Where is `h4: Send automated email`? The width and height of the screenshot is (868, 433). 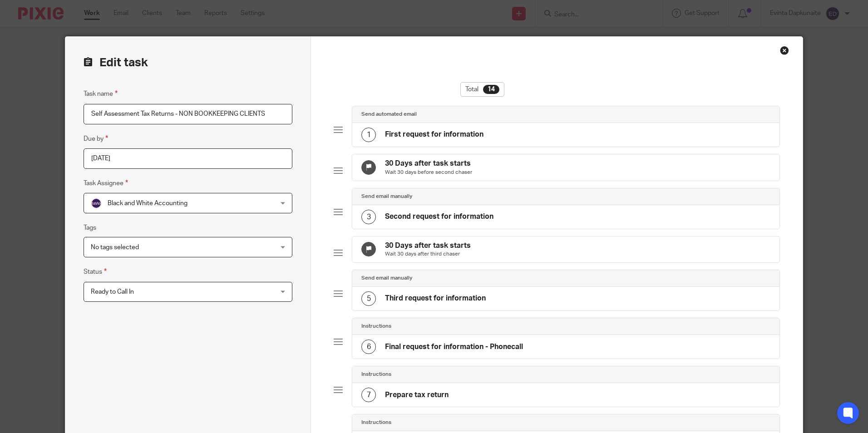
h4: Send automated email is located at coordinates (389, 115).